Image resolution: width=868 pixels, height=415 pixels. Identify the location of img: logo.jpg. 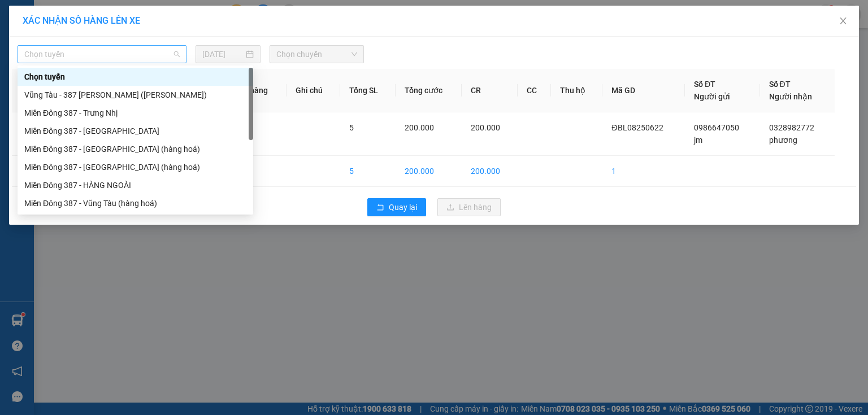
(25, 25).